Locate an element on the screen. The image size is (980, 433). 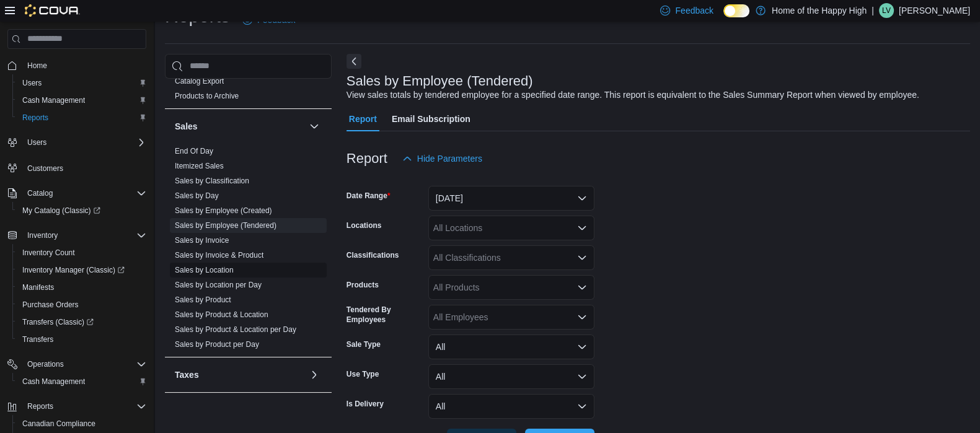
a: Sales by Day is located at coordinates (196, 196).